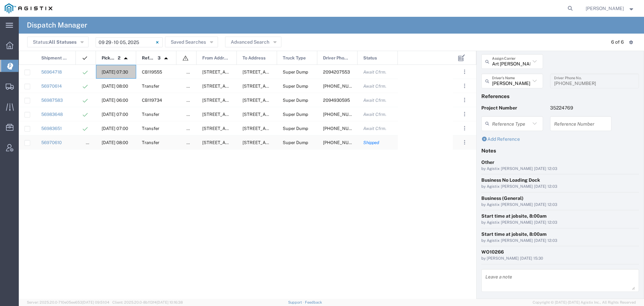  What do you see at coordinates (51, 128) in the screenshot?
I see `a: 56983651` at bounding box center [51, 128].